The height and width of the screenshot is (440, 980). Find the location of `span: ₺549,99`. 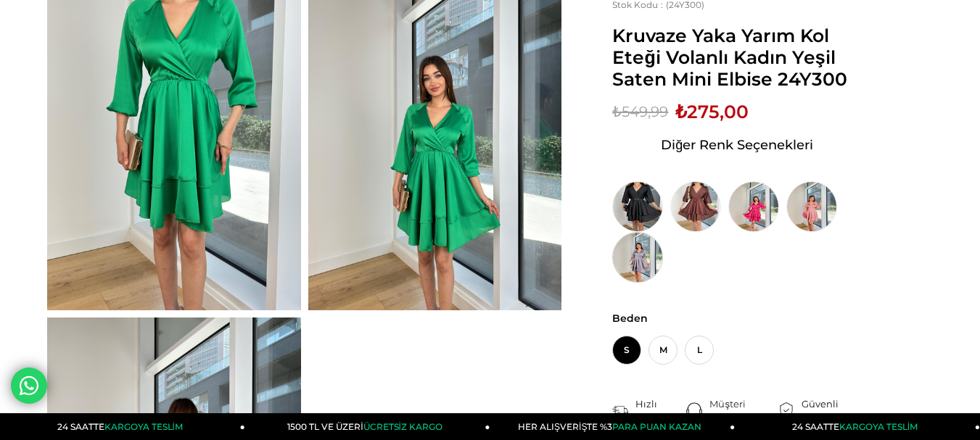

span: ₺549,99 is located at coordinates (640, 111).